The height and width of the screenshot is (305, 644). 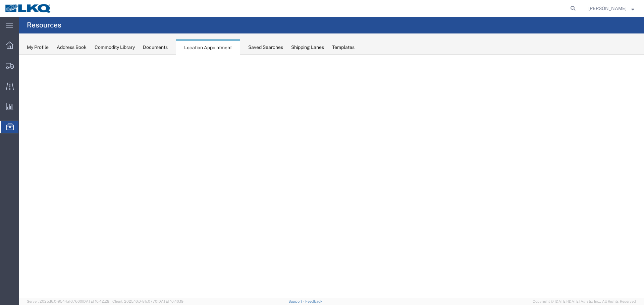 I want to click on div: Commodity Library, so click(x=115, y=47).